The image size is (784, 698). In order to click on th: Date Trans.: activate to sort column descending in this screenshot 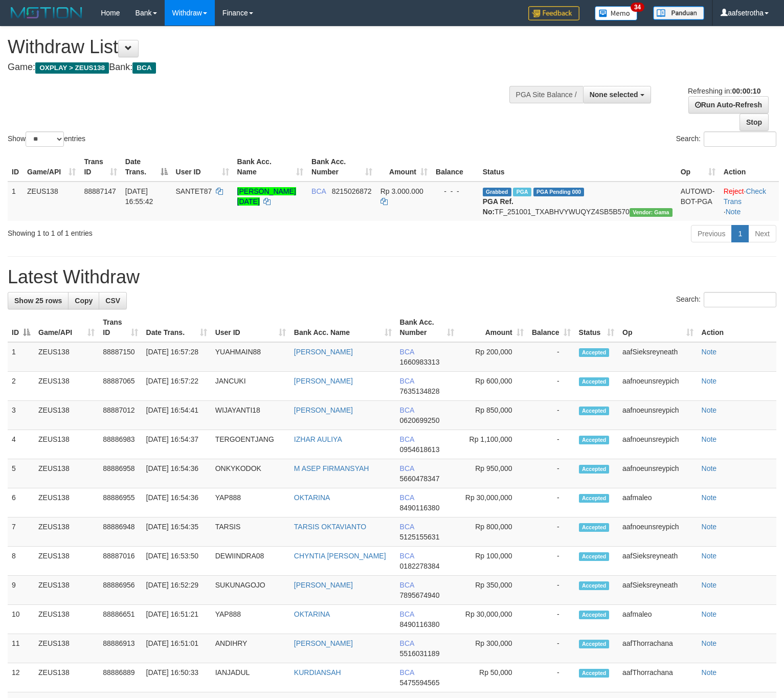, I will do `click(146, 166)`.